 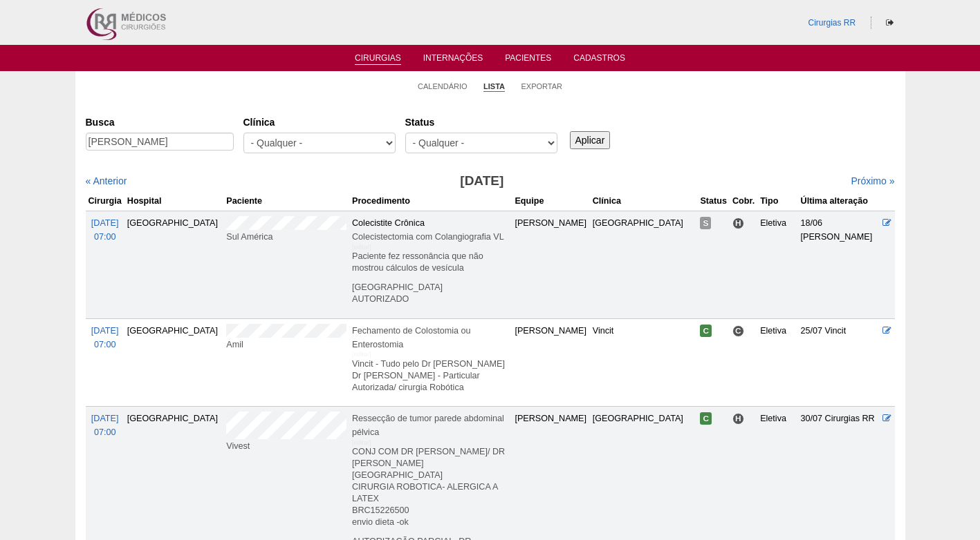 What do you see at coordinates (777, 201) in the screenshot?
I see `th: Tipo` at bounding box center [777, 201].